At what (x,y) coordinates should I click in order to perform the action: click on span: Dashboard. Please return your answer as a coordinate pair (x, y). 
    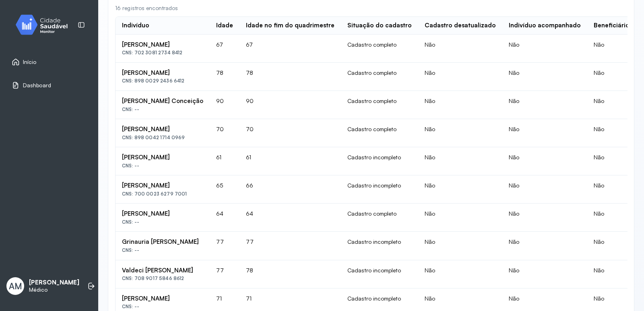
    Looking at the image, I should click on (37, 85).